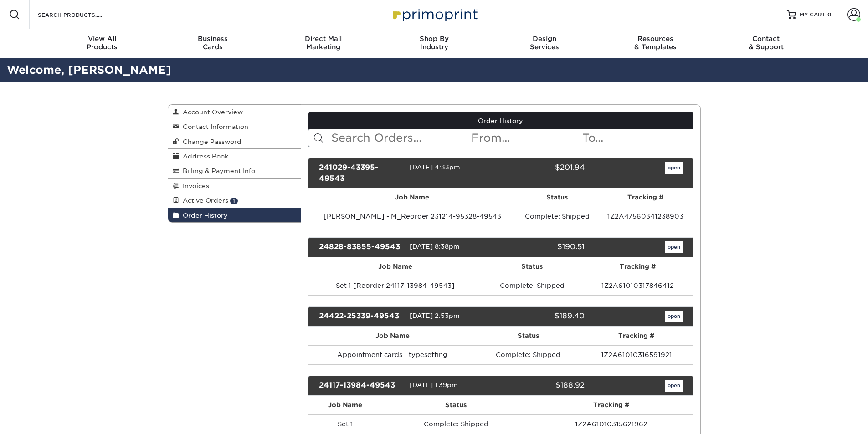 Image resolution: width=868 pixels, height=434 pixels. I want to click on a: Shop ByIndustry, so click(434, 43).